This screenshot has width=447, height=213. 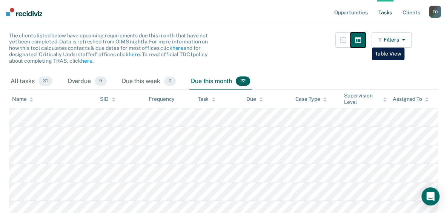 What do you see at coordinates (311, 99) in the screenshot?
I see `div: Case Type` at bounding box center [311, 99].